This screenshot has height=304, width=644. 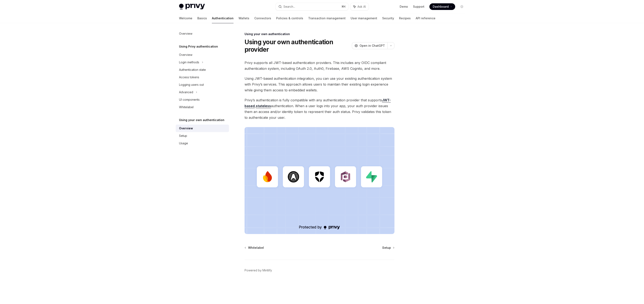 I want to click on button: Search...⌘K, so click(x=312, y=7).